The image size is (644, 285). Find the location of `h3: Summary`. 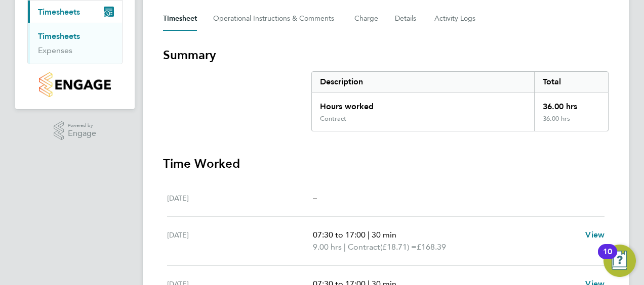

h3: Summary is located at coordinates (385, 55).